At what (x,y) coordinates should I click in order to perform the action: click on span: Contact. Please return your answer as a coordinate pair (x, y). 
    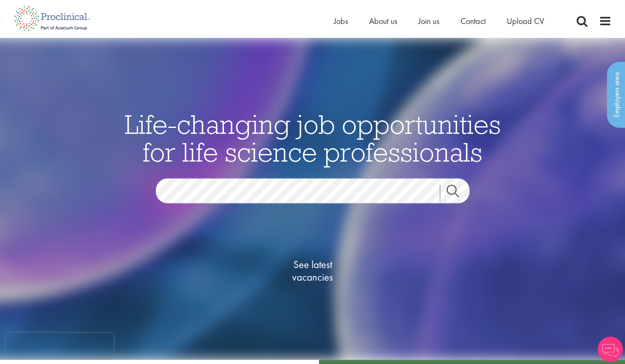
    Looking at the image, I should click on (473, 21).